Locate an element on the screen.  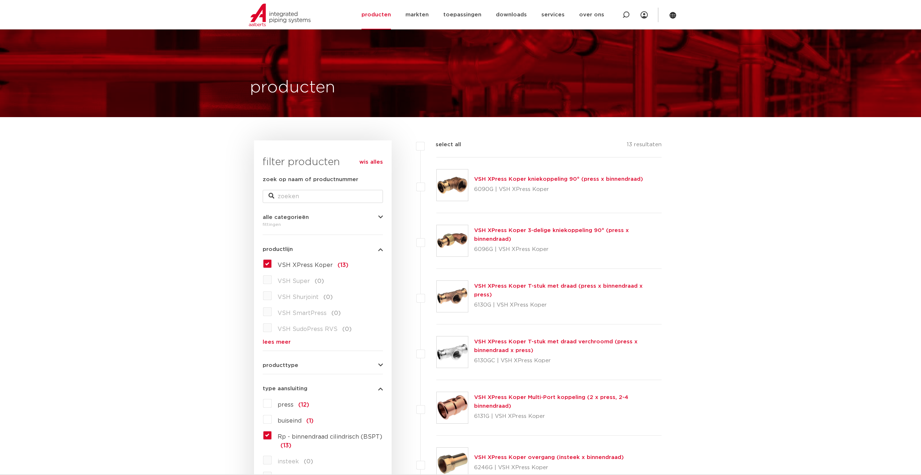
label: zoek op naam of productnummer is located at coordinates (310, 180).